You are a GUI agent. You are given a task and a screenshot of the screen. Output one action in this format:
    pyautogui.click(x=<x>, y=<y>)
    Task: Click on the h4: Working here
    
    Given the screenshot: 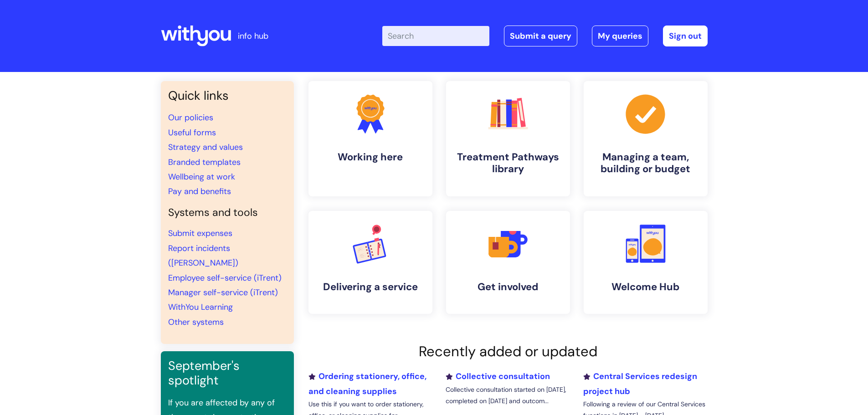 What is the action you would take?
    pyautogui.click(x=371, y=157)
    